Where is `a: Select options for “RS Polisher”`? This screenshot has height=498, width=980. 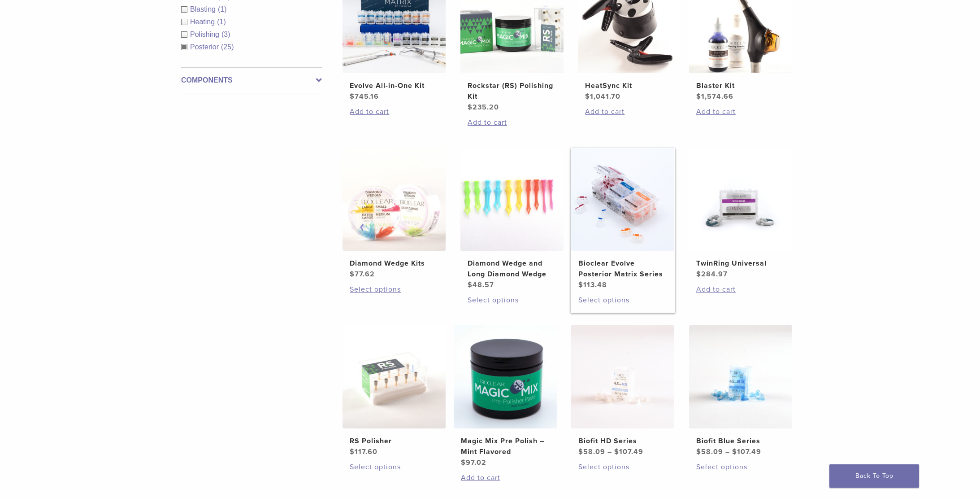
a: Select options for “RS Polisher” is located at coordinates (394, 467).